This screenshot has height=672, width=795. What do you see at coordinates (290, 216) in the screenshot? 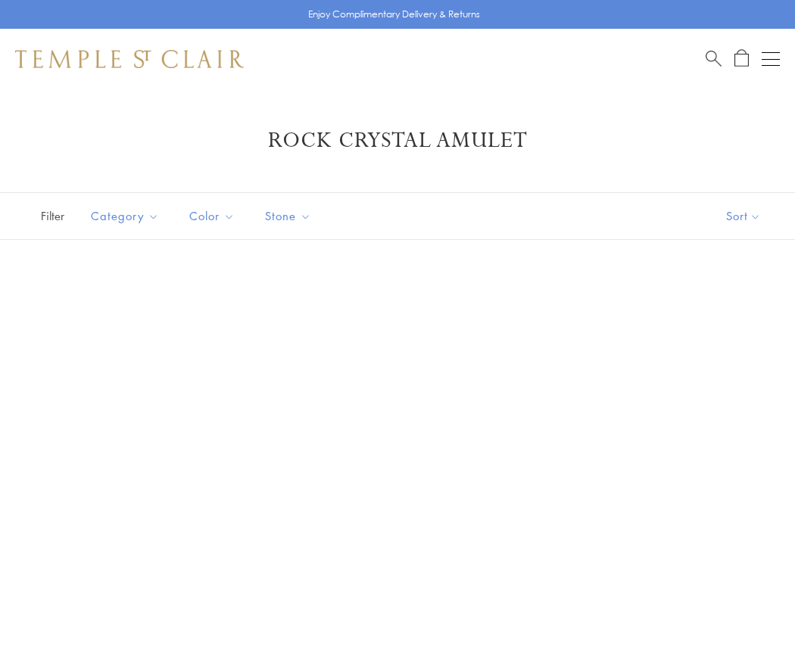
I see `span: Stone` at bounding box center [290, 216].